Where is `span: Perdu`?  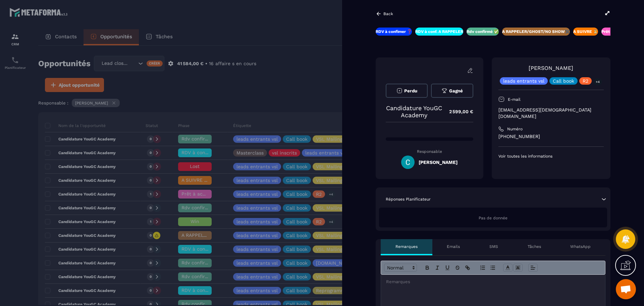
span: Perdu is located at coordinates (411, 90).